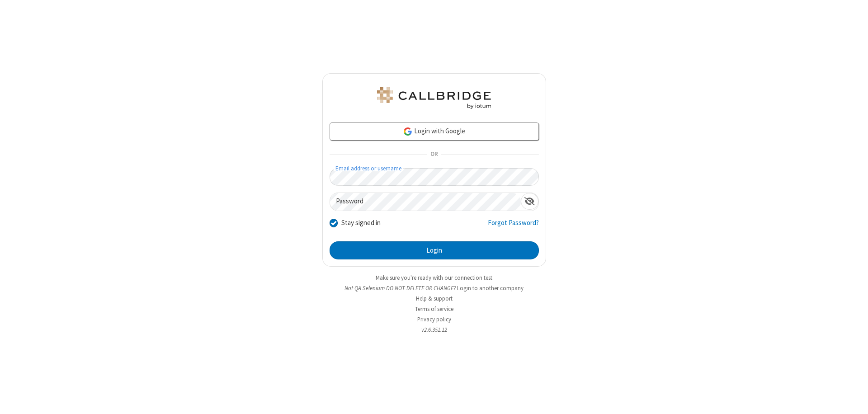 The width and height of the screenshot is (868, 414). What do you see at coordinates (361, 223) in the screenshot?
I see `label: Stay signed in` at bounding box center [361, 223].